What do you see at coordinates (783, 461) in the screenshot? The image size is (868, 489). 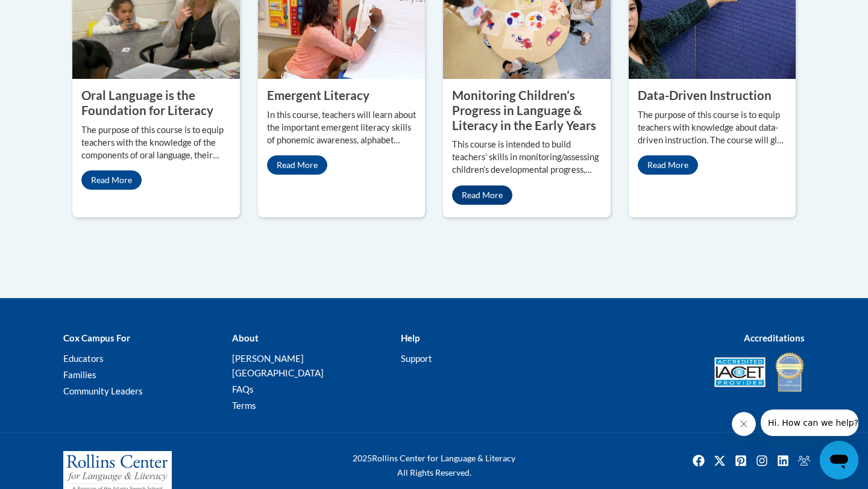 I see `img: LinkedIn icon` at bounding box center [783, 461].